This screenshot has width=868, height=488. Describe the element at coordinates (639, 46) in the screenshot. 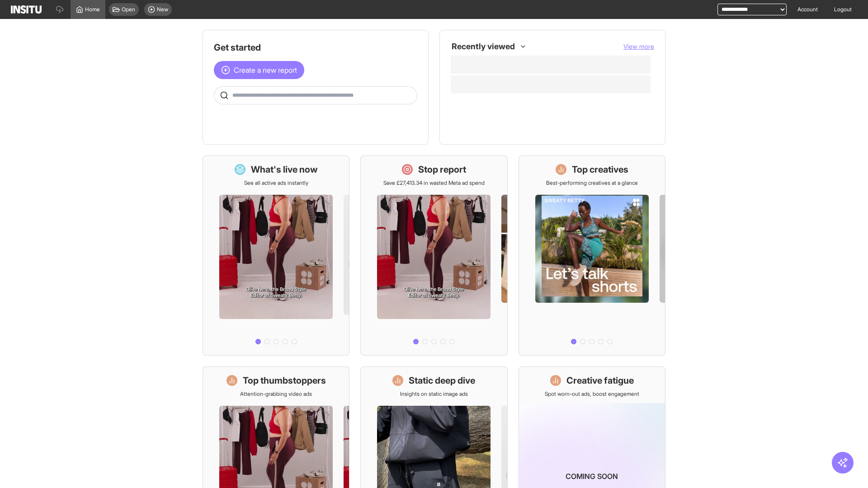

I see `button: View more` at that location.